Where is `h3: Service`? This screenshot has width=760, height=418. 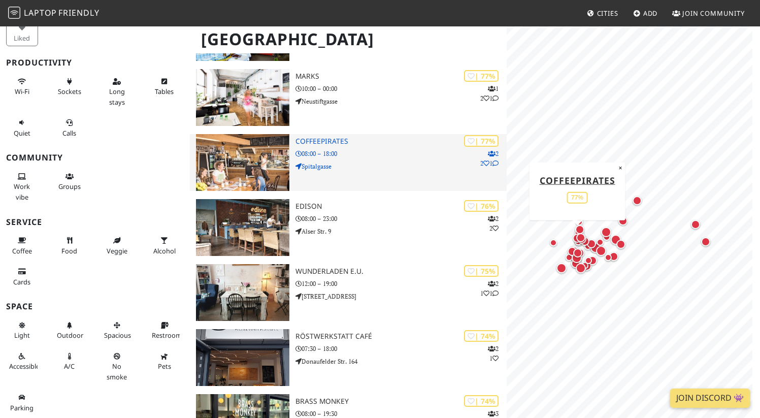
h3: Service is located at coordinates (95, 222).